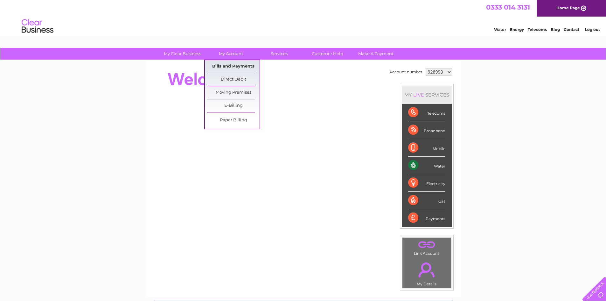  Describe the element at coordinates (406, 72) in the screenshot. I see `td: Account number` at that location.